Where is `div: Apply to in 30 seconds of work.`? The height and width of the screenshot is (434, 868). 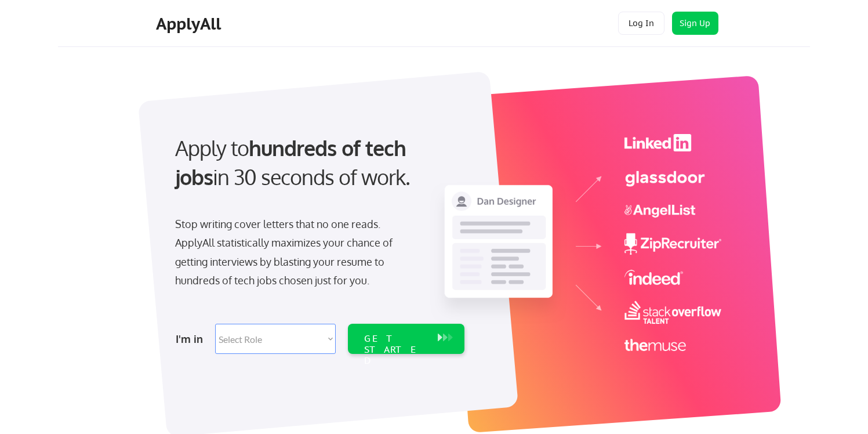
div: Apply to in 30 seconds of work. is located at coordinates (317, 163).